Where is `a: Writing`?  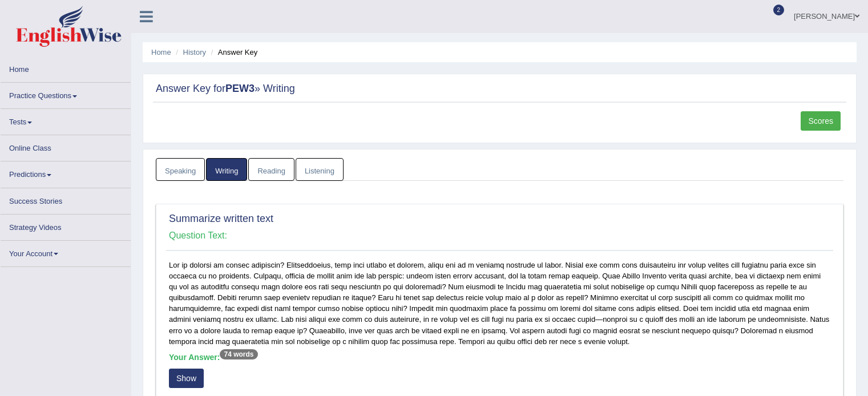 a: Writing is located at coordinates (227, 169).